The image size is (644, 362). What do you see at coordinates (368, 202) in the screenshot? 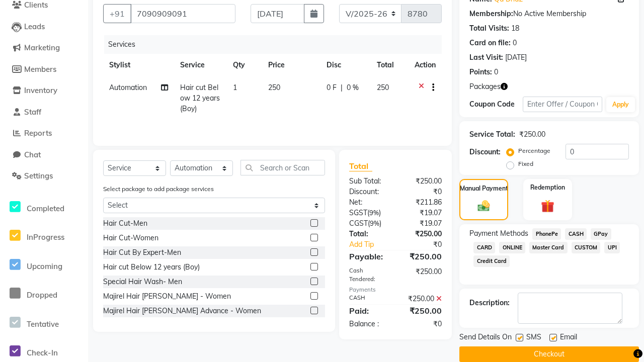
I see `div: Net:` at bounding box center [368, 202].